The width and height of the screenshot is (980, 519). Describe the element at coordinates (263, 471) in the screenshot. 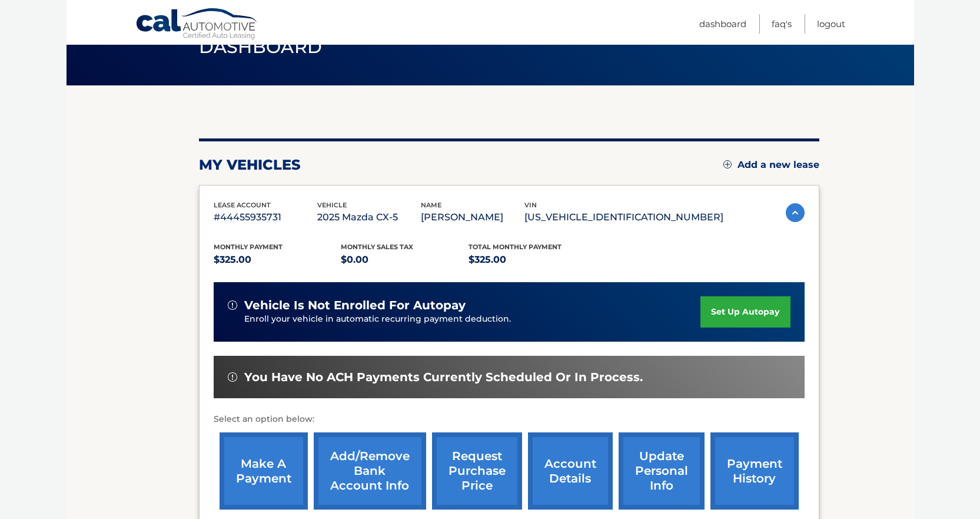

I see `a: make a payment` at that location.